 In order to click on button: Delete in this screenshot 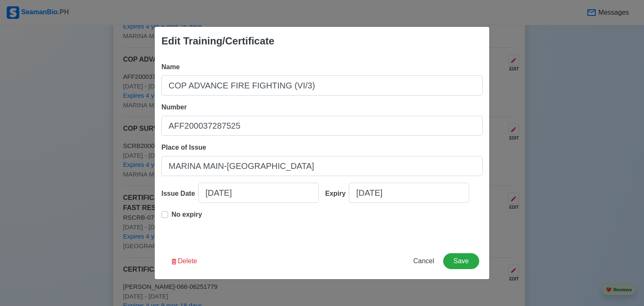, I will do `click(183, 261)`.